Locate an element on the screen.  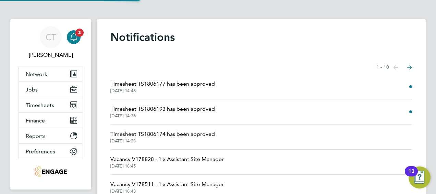
span: Timesheet TS1806177 has been approved is located at coordinates (163, 84).